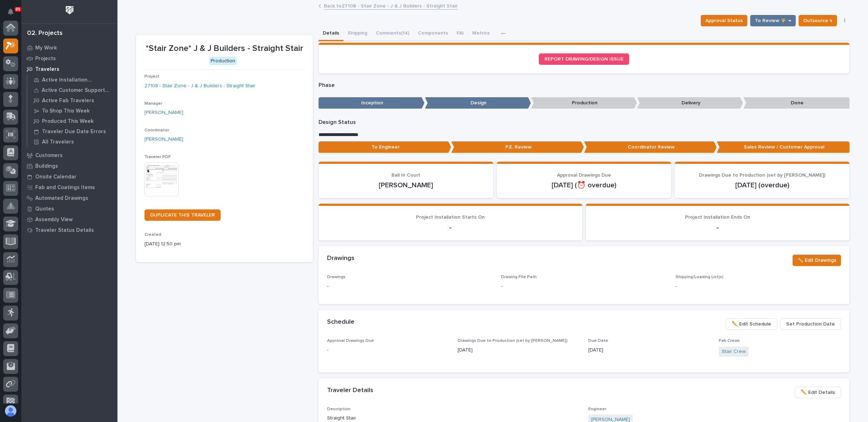 The width and height of the screenshot is (868, 422). I want to click on p: Active Customer Support Travelers, so click(77, 90).